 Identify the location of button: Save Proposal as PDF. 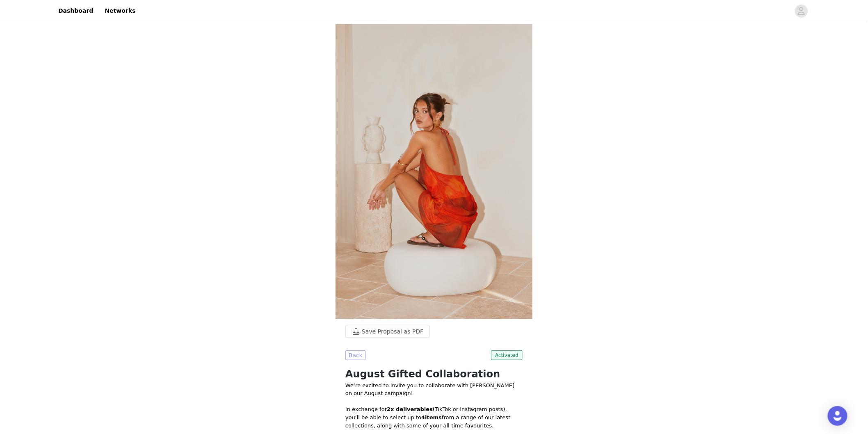
(387, 331).